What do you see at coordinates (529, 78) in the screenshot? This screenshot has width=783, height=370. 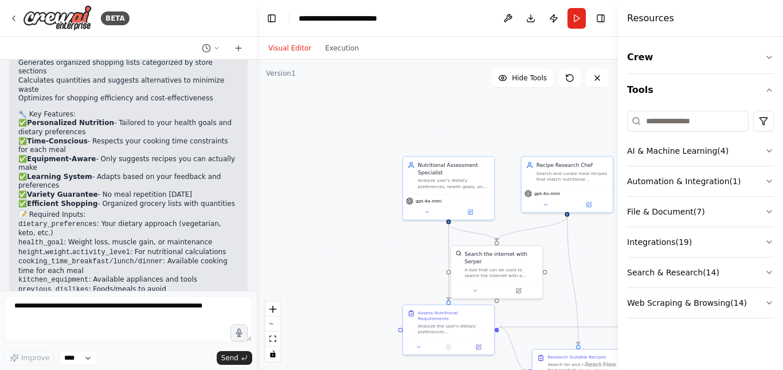 I see `span: Hide Tools` at bounding box center [529, 78].